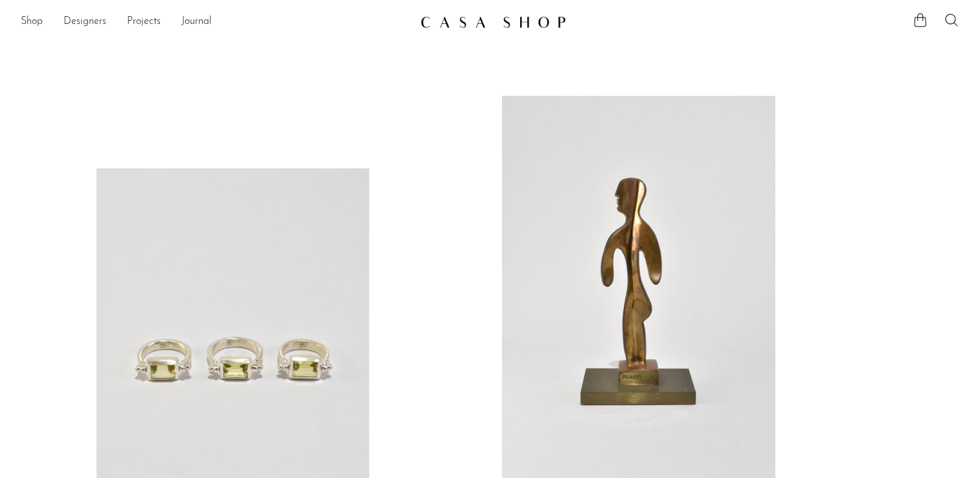  What do you see at coordinates (196, 22) in the screenshot?
I see `a: Journal` at bounding box center [196, 22].